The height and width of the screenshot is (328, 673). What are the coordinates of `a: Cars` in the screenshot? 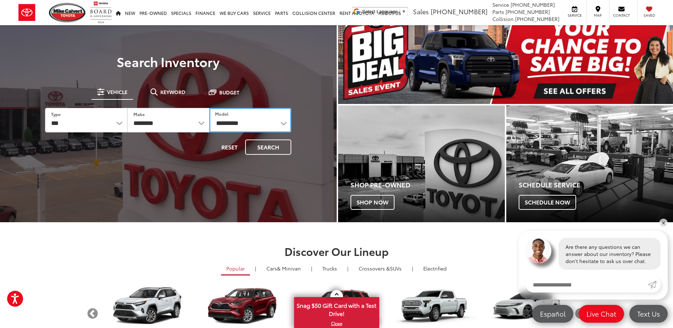 It's located at (283, 268).